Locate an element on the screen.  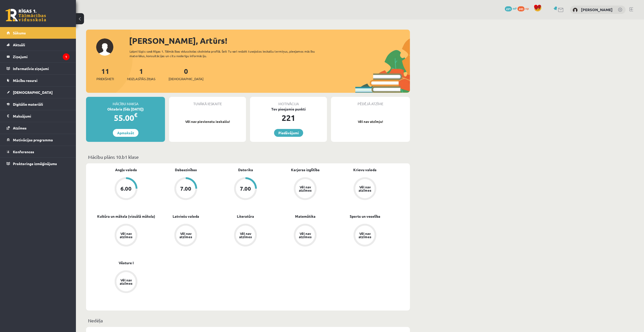
a: Matemātika is located at coordinates (305, 216).